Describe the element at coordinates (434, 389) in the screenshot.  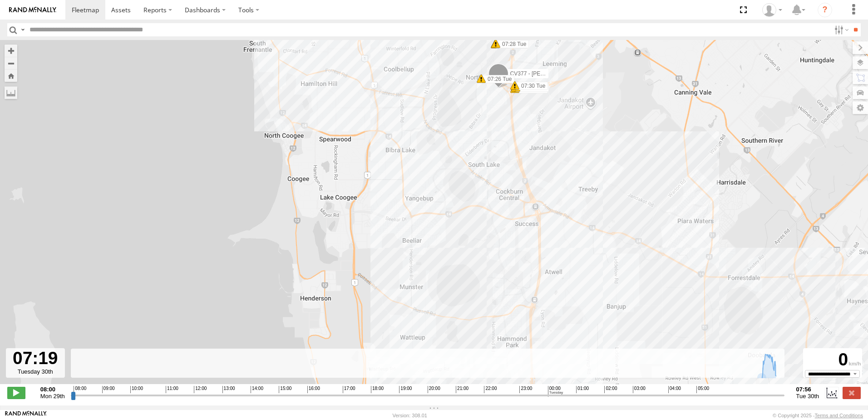
I see `span: 20:00` at that location.